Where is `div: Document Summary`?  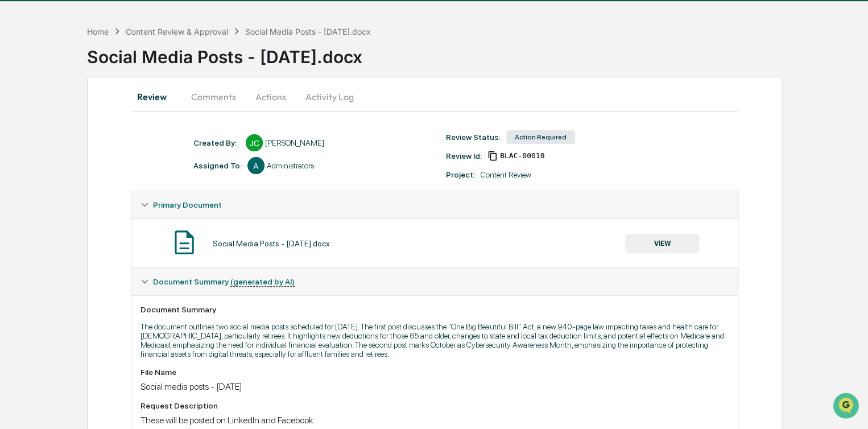
div: Document Summary is located at coordinates (435, 309).